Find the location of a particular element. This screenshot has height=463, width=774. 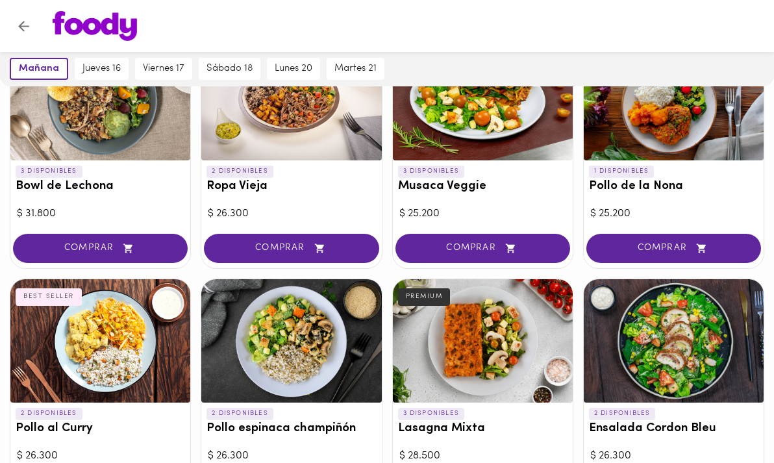

h3: Pollo espinaca champiñón is located at coordinates (291, 429).